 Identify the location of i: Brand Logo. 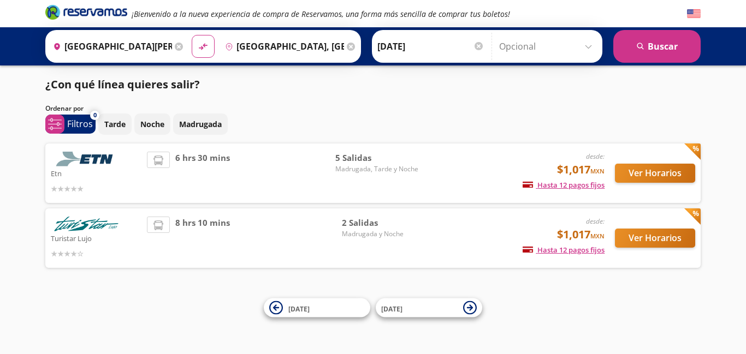
(86, 12).